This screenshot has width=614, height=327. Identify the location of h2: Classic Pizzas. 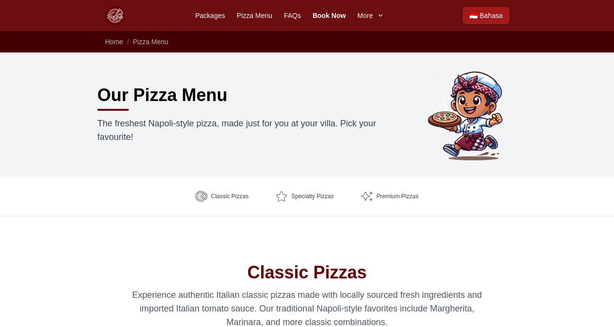
(307, 272).